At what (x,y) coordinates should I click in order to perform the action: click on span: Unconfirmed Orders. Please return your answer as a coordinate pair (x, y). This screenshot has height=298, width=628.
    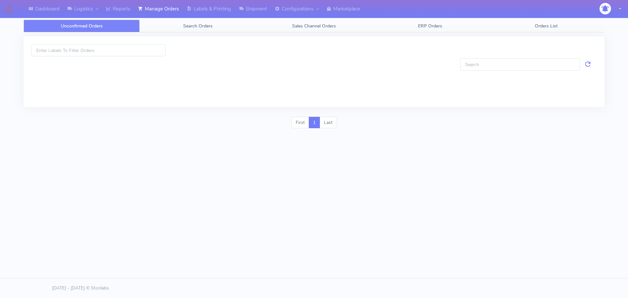
    Looking at the image, I should click on (82, 26).